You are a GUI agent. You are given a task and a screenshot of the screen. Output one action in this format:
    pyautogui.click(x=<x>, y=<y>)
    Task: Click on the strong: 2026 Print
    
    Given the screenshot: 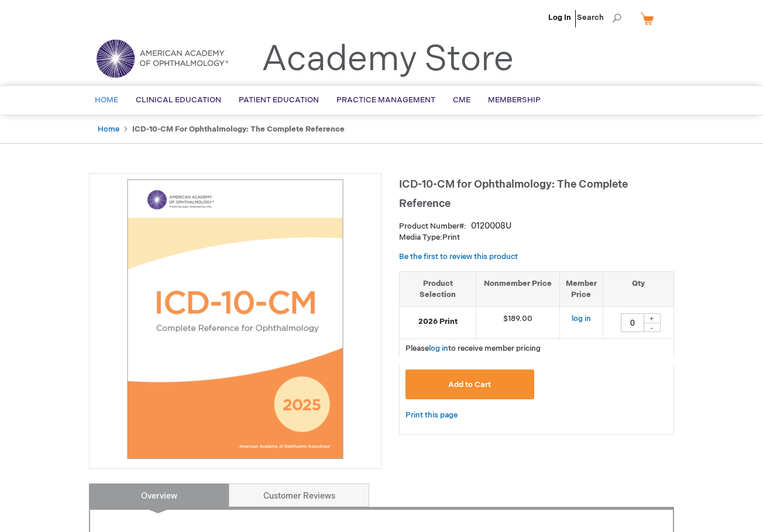 What is the action you would take?
    pyautogui.click(x=437, y=322)
    